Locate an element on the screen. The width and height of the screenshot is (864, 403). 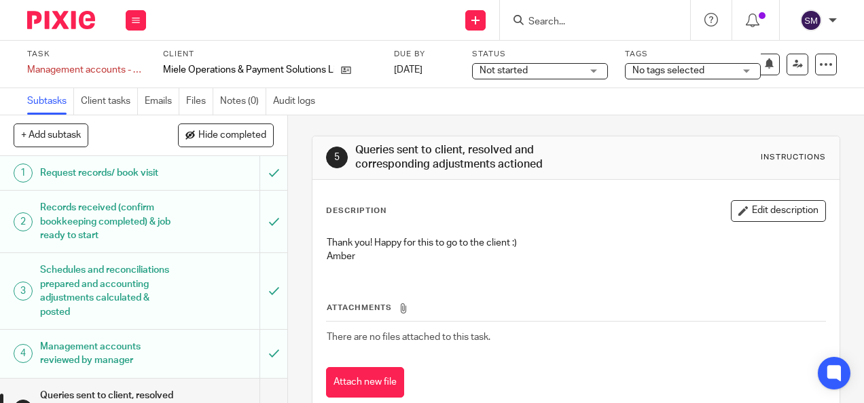
a: Emails is located at coordinates (162, 101).